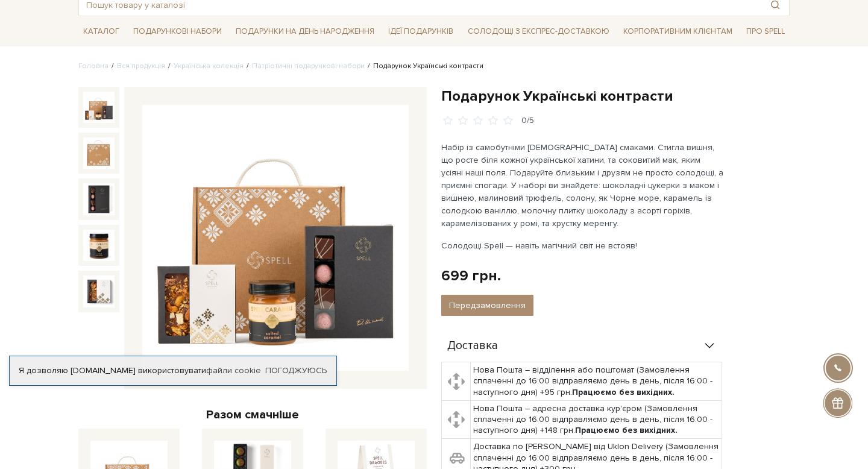 The width and height of the screenshot is (868, 469). I want to click on td: Нова Пошта – адресна доставка кур'єром (Замовлення сплаченні до 16:00 відправляємо день в день, п..., so click(597, 420).